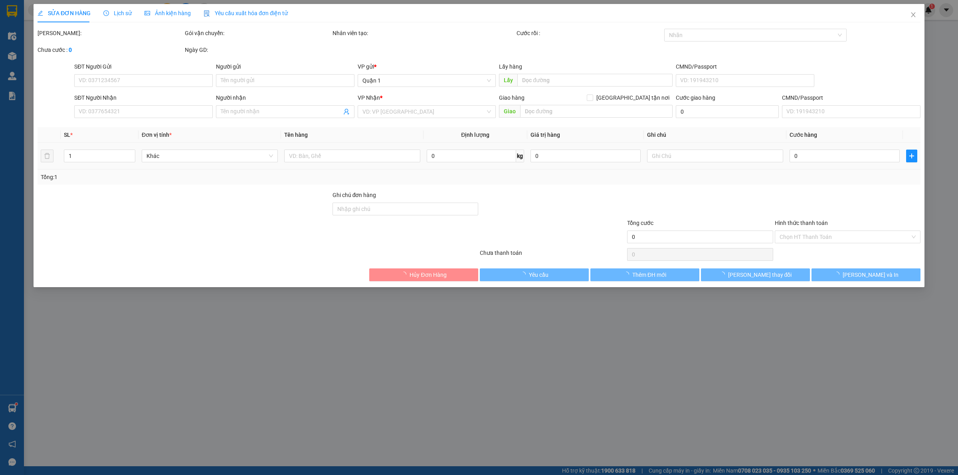 This screenshot has width=958, height=475. What do you see at coordinates (727, 112) in the screenshot?
I see `input: Cước giao hàng` at bounding box center [727, 112].